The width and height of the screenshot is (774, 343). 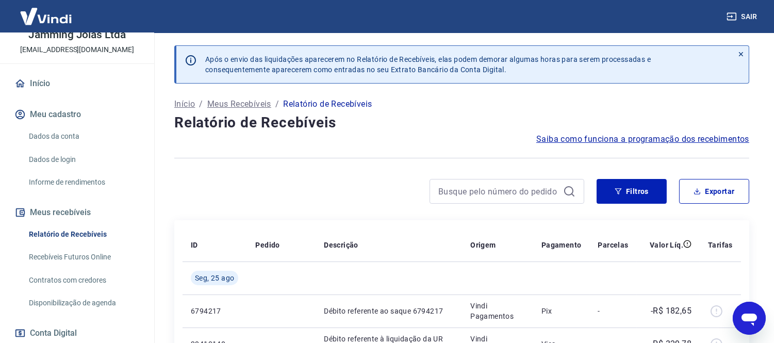 I want to click on button: Meus recebíveis, so click(x=77, y=213).